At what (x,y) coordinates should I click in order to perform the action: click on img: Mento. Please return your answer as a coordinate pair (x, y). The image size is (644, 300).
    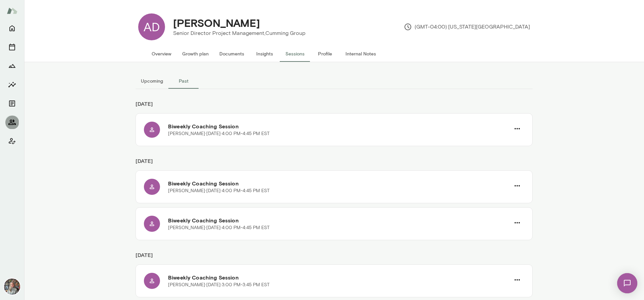
    Looking at the image, I should click on (12, 11).